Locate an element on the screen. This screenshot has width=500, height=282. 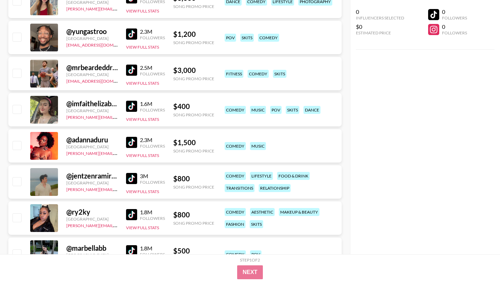
div: $ 1,500 is located at coordinates (194, 142).